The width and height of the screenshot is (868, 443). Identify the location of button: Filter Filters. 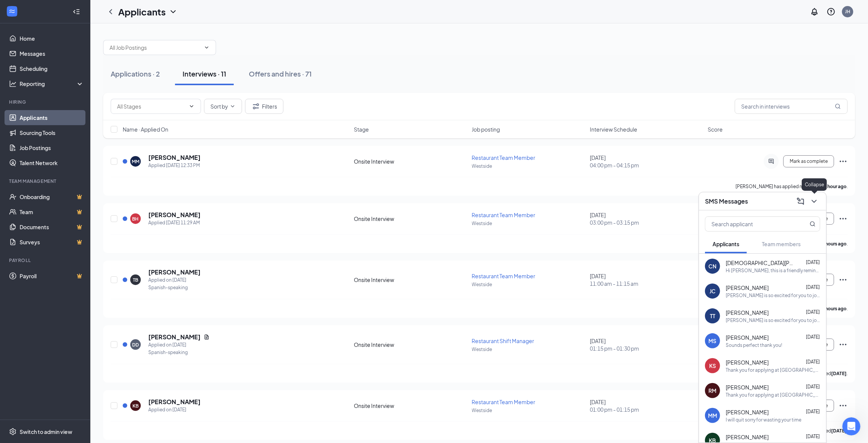
(265, 106).